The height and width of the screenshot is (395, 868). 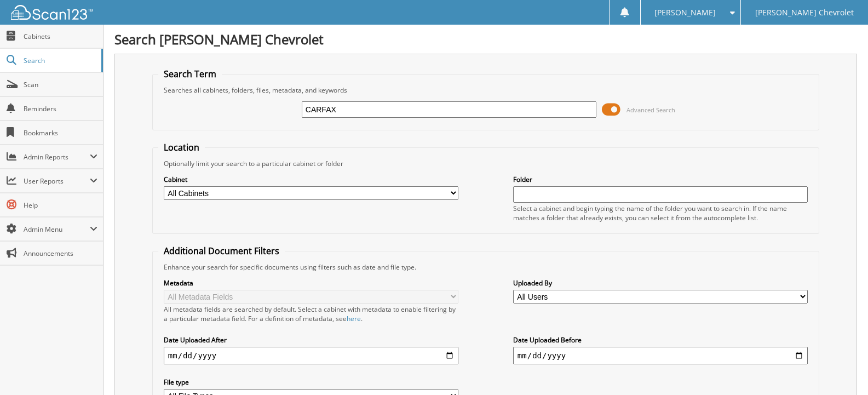 What do you see at coordinates (311, 340) in the screenshot?
I see `label: Date Uploaded After` at bounding box center [311, 340].